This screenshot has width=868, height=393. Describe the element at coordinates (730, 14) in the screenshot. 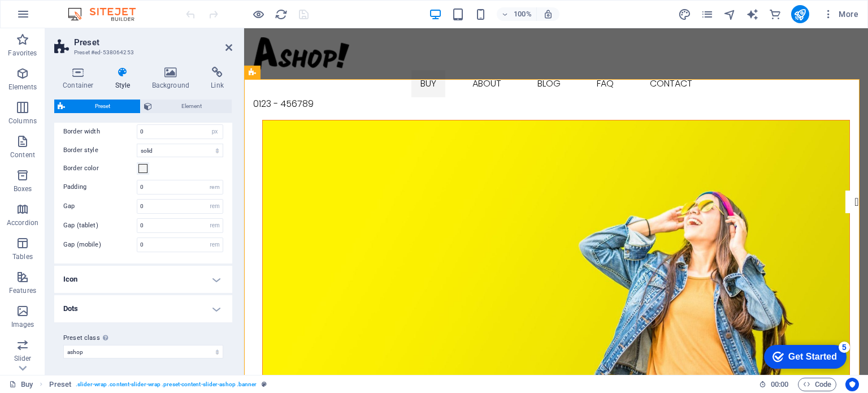

I see `button: navigator` at that location.